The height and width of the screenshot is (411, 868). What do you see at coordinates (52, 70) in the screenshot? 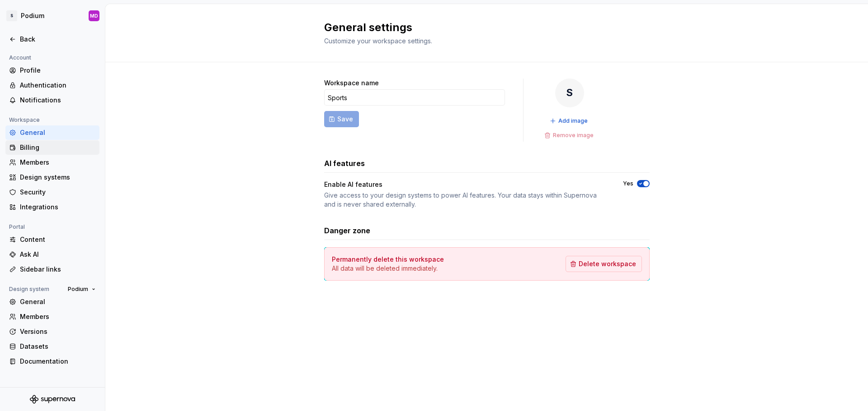
I see `a: Profile` at bounding box center [52, 70].